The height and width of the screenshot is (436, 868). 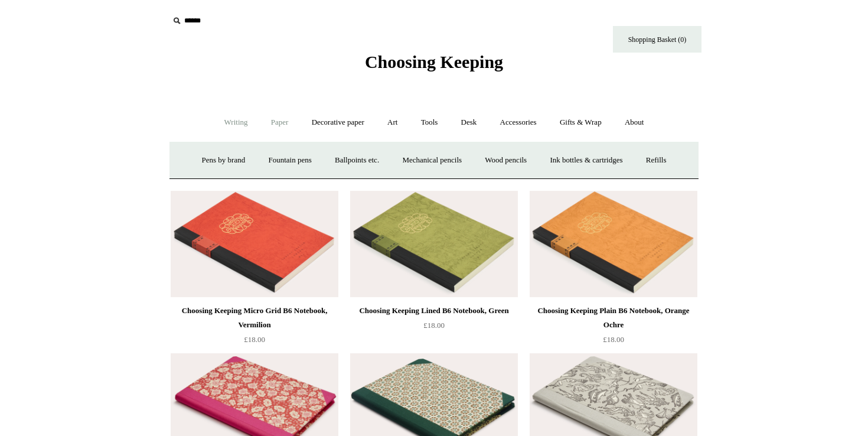 What do you see at coordinates (613, 328) in the screenshot?
I see `a: Choosing Keeping Plain B6 Notebook, Orange Ochre £18.00` at bounding box center [613, 328].